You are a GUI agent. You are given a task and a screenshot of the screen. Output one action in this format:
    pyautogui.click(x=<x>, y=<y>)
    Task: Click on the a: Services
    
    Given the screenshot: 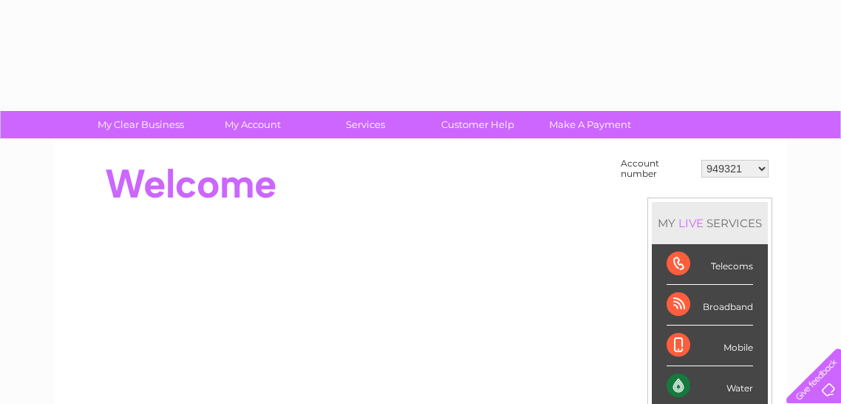 What is the action you would take?
    pyautogui.click(x=365, y=124)
    